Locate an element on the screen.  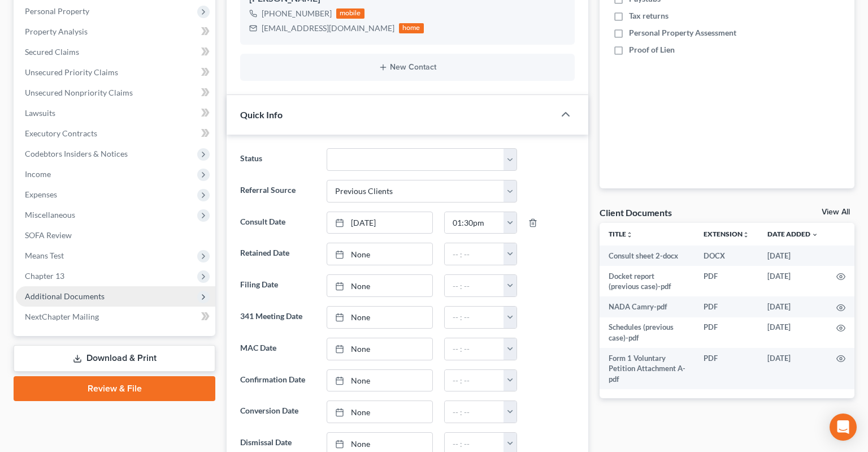
label: Status is located at coordinates (278, 159).